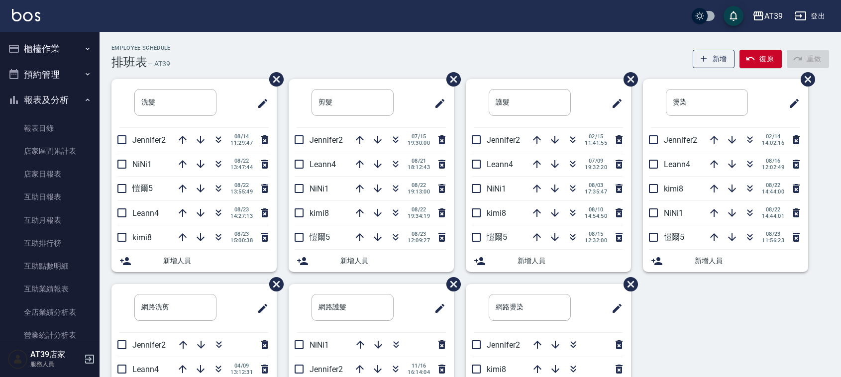  Describe the element at coordinates (241, 192) in the screenshot. I see `span: 13:55:49` at that location.